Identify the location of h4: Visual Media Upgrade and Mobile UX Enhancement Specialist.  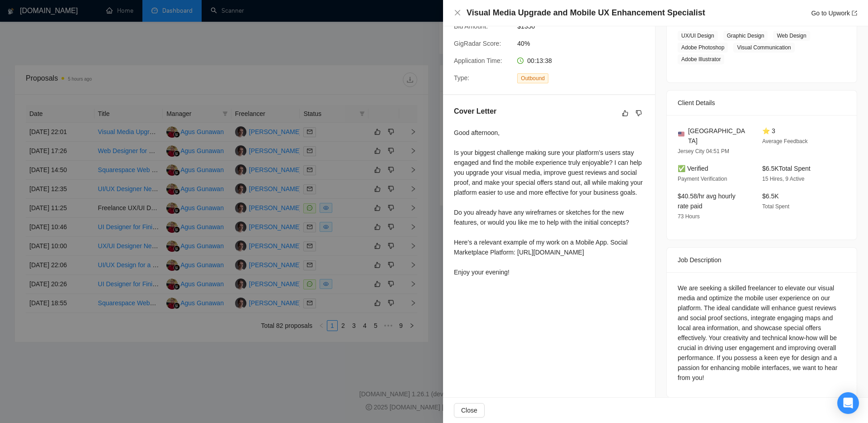
(586, 12).